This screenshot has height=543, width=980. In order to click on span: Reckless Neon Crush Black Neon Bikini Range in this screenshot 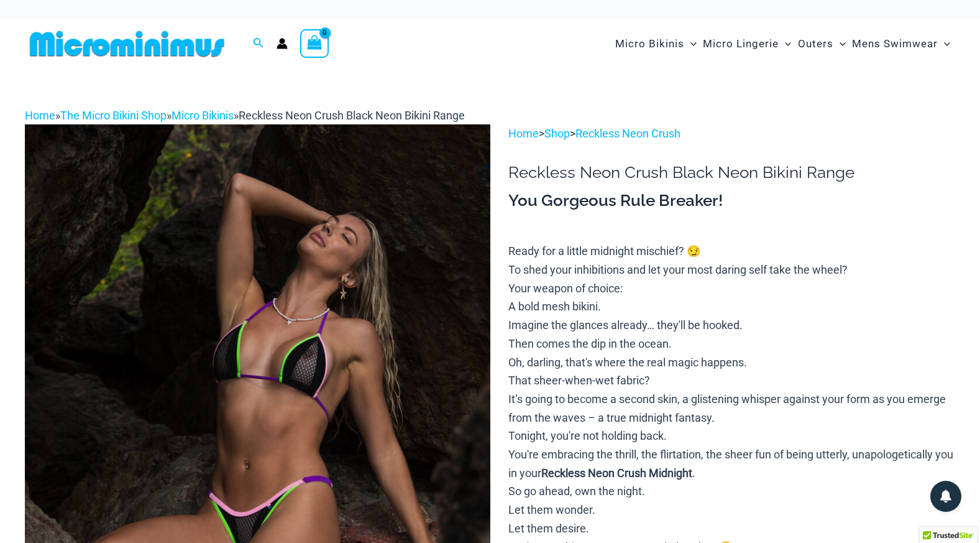, I will do `click(352, 115)`.